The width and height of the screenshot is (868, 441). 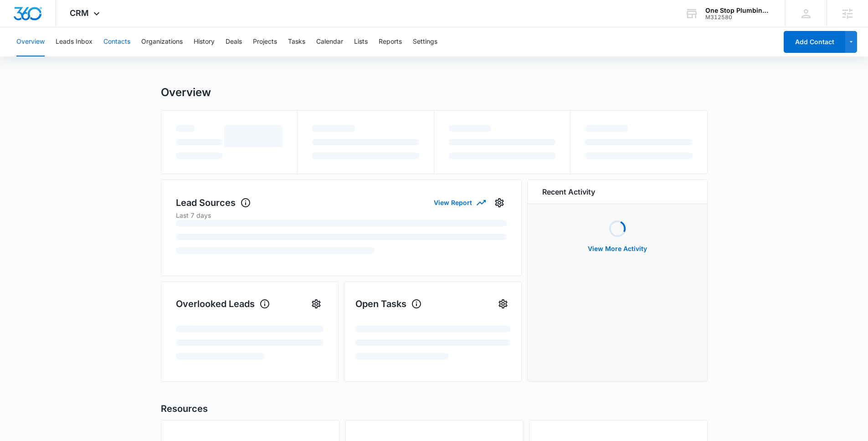 I want to click on button: Leads Inbox, so click(x=74, y=42).